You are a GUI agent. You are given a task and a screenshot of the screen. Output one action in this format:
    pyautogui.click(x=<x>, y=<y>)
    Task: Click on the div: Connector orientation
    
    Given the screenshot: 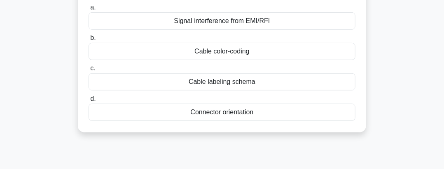 What is the action you would take?
    pyautogui.click(x=222, y=113)
    